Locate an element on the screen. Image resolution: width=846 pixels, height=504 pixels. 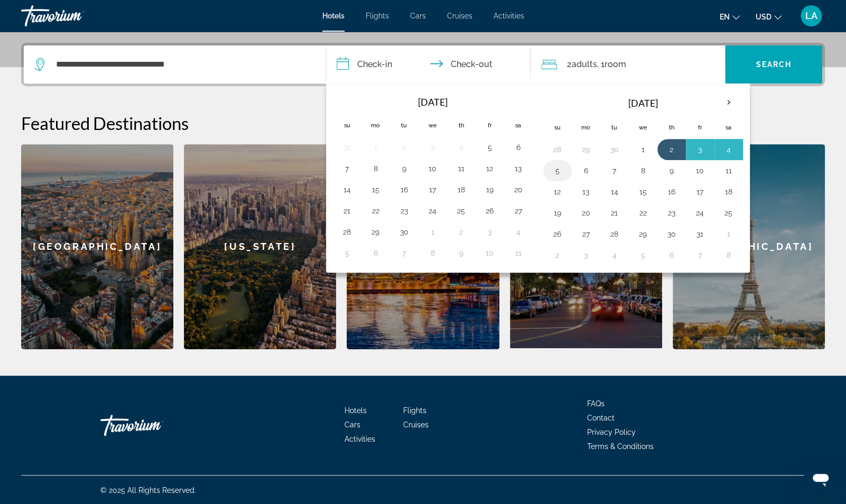
button: Day 21 is located at coordinates (347, 211).